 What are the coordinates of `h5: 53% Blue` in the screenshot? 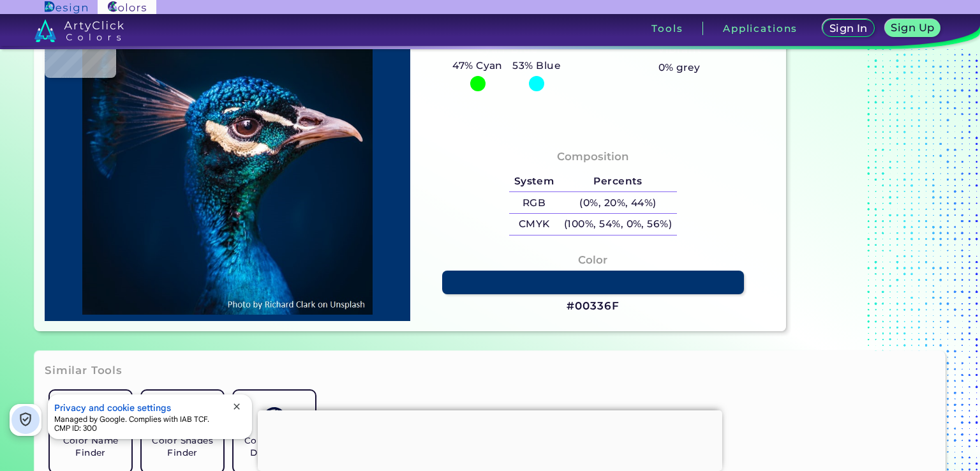 It's located at (536, 66).